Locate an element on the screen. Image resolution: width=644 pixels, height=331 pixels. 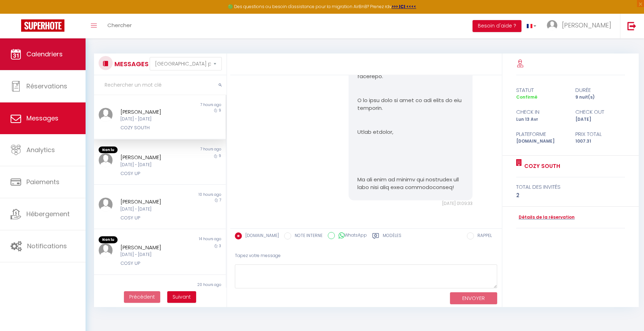
a: Chercher is located at coordinates (119, 26).